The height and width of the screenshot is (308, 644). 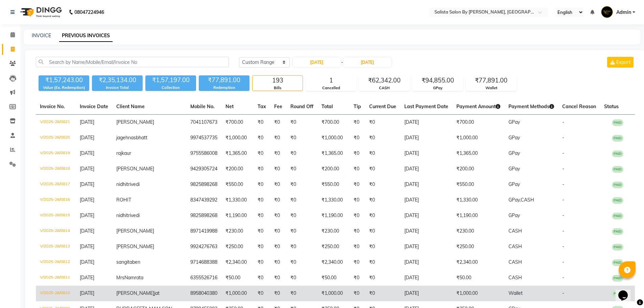 What do you see at coordinates (624, 12) in the screenshot?
I see `span: Admin` at bounding box center [624, 12].